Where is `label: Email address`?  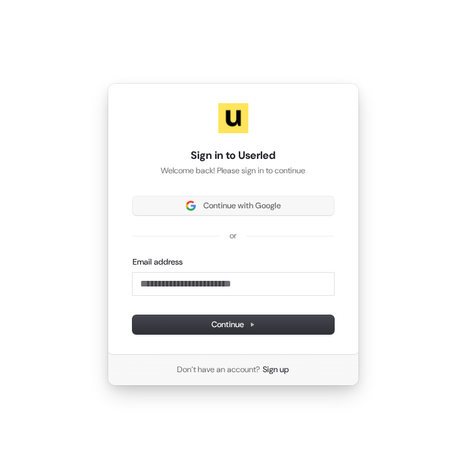 label: Email address is located at coordinates (158, 262).